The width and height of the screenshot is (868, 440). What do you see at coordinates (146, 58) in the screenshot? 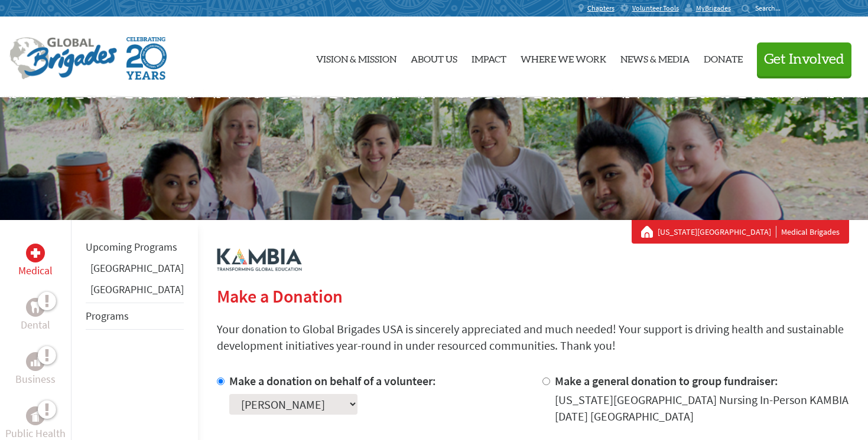
I see `img: Global Brigades Celebrating 20 Years` at bounding box center [146, 58].